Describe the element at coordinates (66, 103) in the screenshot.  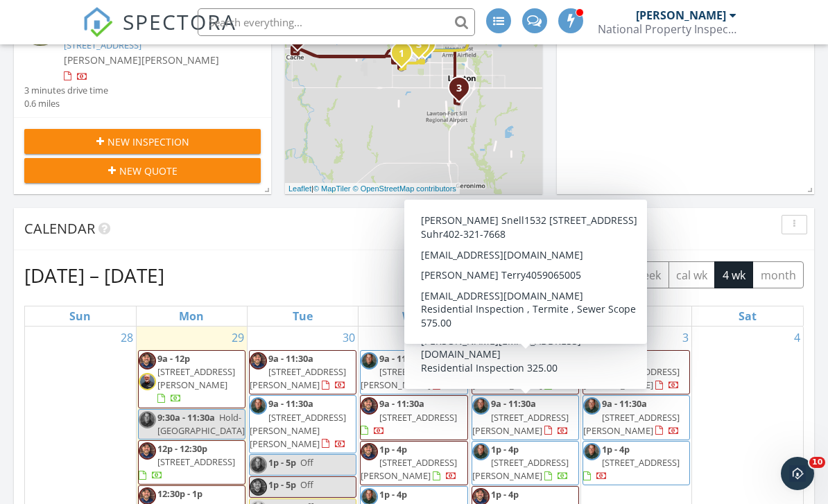
I see `div: 0.6 miles` at that location.